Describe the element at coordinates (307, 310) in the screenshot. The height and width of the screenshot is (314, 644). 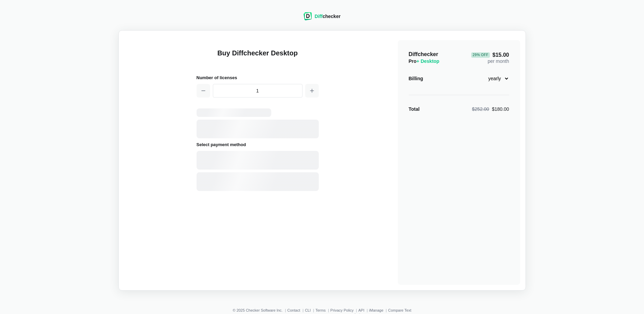
I see `a: CLI` at that location.